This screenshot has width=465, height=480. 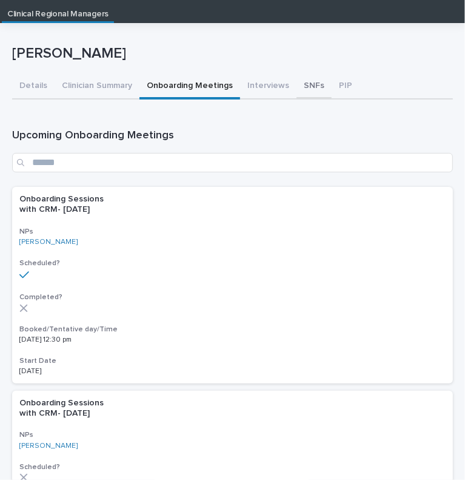 What do you see at coordinates (190, 87) in the screenshot?
I see `button: Onboarding Meetings` at bounding box center [190, 87].